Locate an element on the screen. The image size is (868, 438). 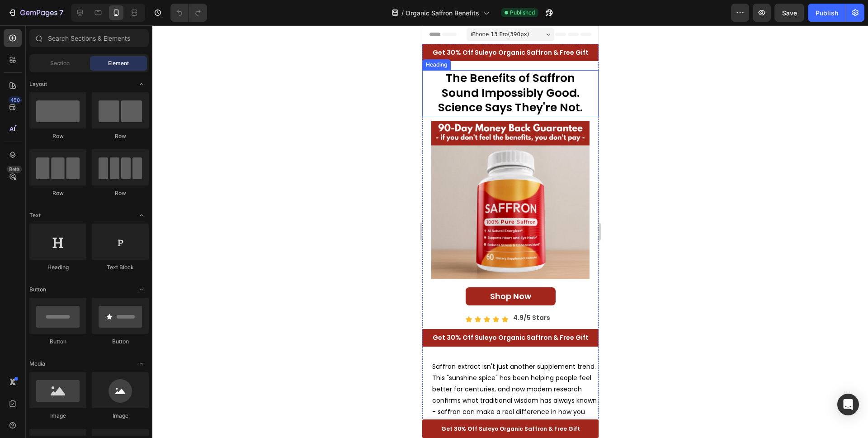
span: Media is located at coordinates (37, 364).